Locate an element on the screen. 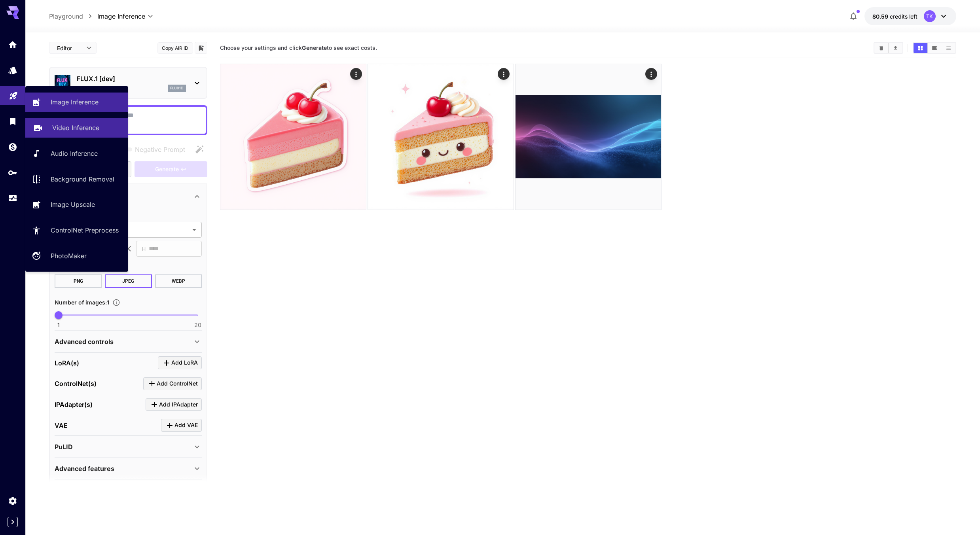 The height and width of the screenshot is (535, 980). div: Usage is located at coordinates (13, 198).